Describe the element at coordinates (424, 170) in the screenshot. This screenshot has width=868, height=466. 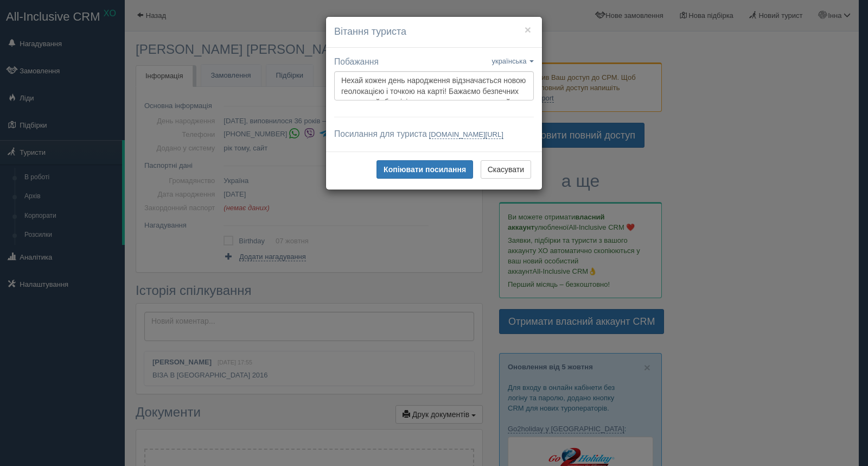
I see `b: Копіювати посилання` at that location.